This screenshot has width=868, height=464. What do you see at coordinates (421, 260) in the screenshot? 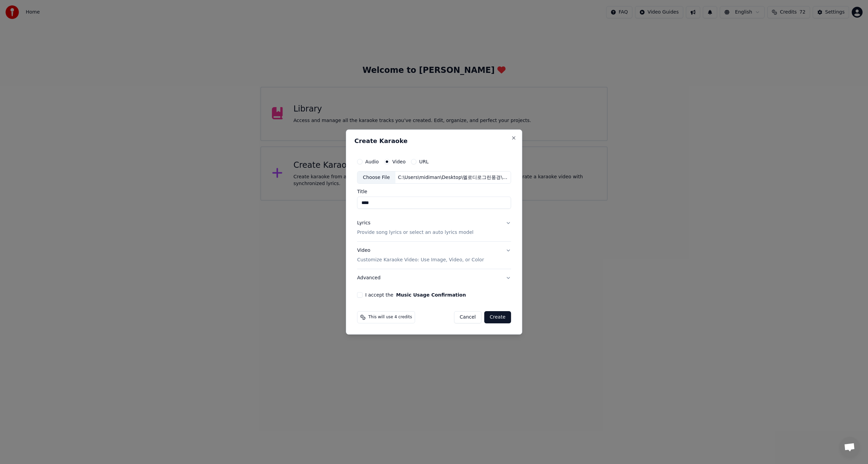
I see `p: Customize Karaoke Video: Use Image, Video, or Color` at bounding box center [421, 260].